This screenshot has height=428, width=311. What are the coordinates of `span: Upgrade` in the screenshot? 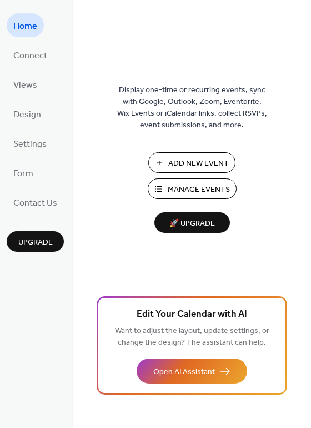 It's located at (36, 242).